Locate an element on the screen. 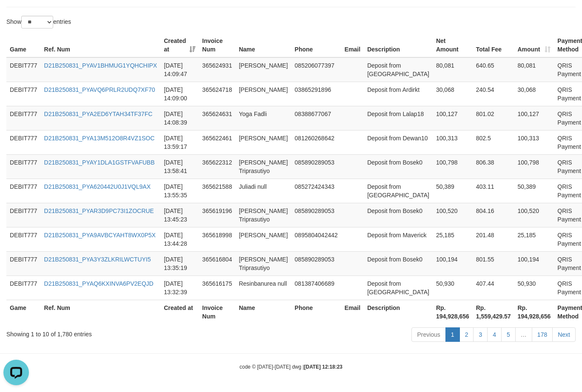  th: Phone is located at coordinates (317, 45).